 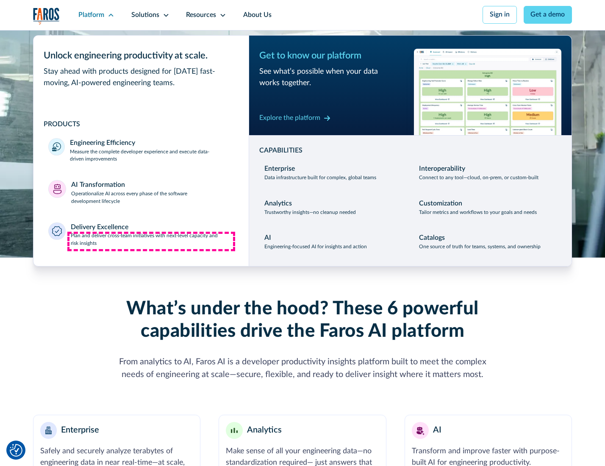 What do you see at coordinates (420, 430) in the screenshot?
I see `img: AI robot or assistant icon` at bounding box center [420, 430].